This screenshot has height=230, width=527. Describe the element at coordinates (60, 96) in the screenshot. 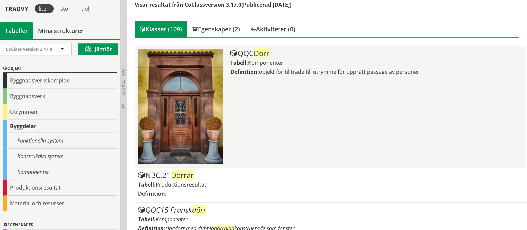

I see `div: Byggnadsverk` at that location.